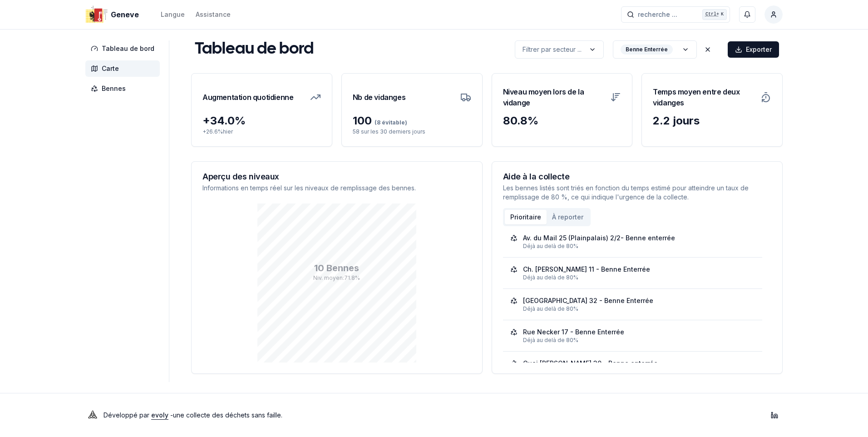 This screenshot has width=868, height=437. What do you see at coordinates (93, 415) in the screenshot?
I see `img: Evoly Logo` at bounding box center [93, 415].